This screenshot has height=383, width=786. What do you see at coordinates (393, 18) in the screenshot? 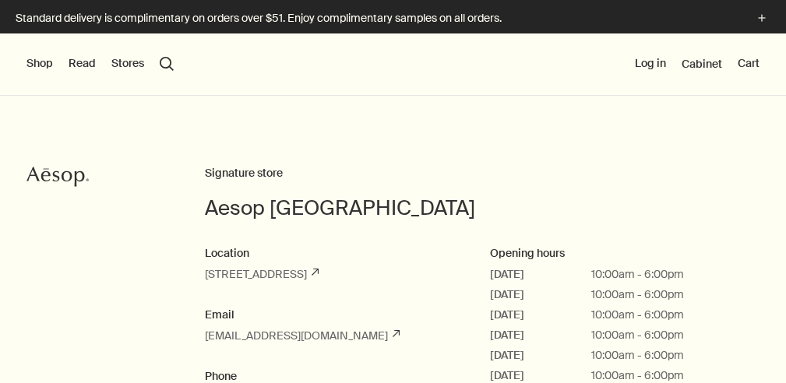
I see `button: Standard delivery is complimentary on orders over $51. Enjoy complimentary samples on all orders.` at bounding box center [393, 18].